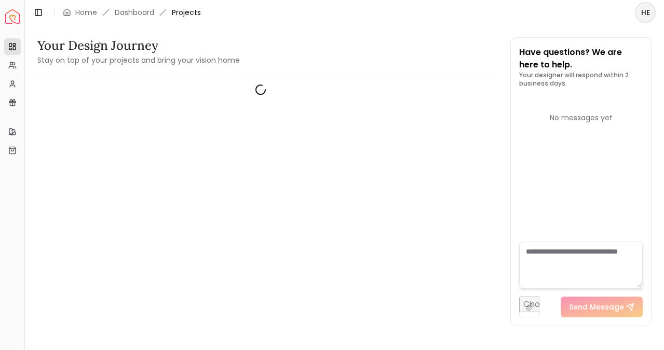  I want to click on span: Projects, so click(186, 12).